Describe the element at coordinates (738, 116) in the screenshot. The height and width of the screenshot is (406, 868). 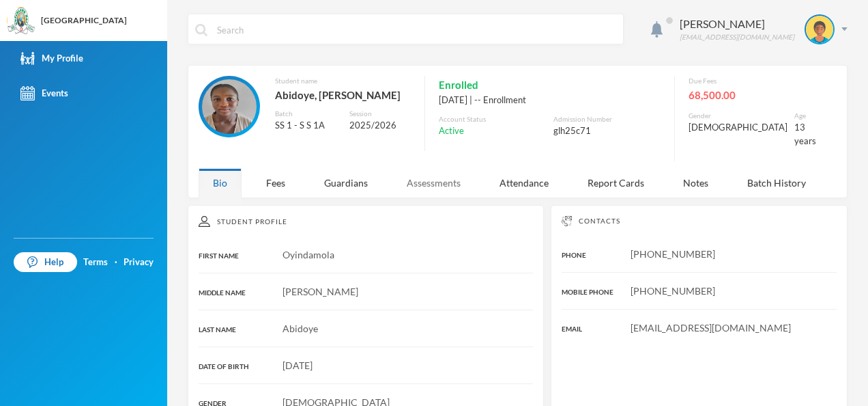
I see `div: Gender` at that location.